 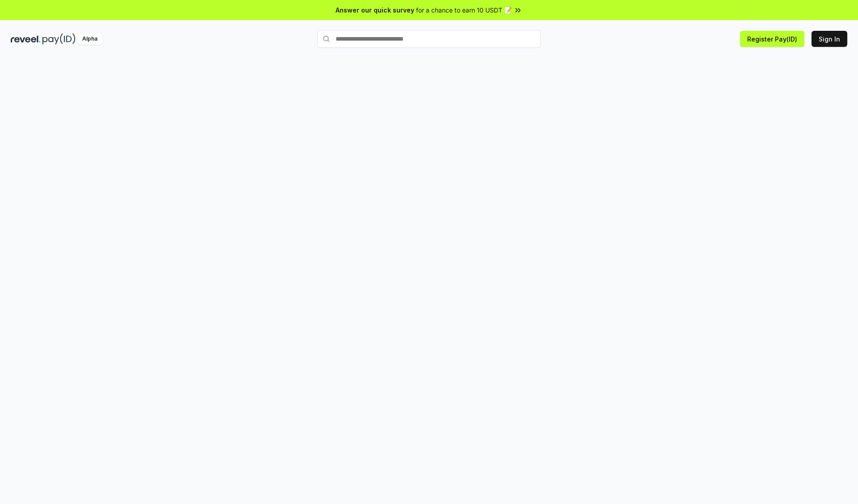 I want to click on button: Sign In, so click(x=829, y=39).